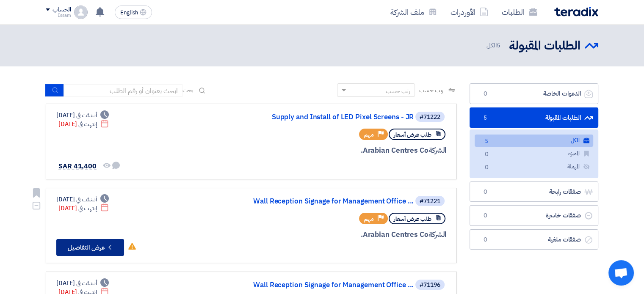 The width and height of the screenshot is (644, 294). What do you see at coordinates (414, 12) in the screenshot?
I see `a: ملف الشركة` at bounding box center [414, 12].